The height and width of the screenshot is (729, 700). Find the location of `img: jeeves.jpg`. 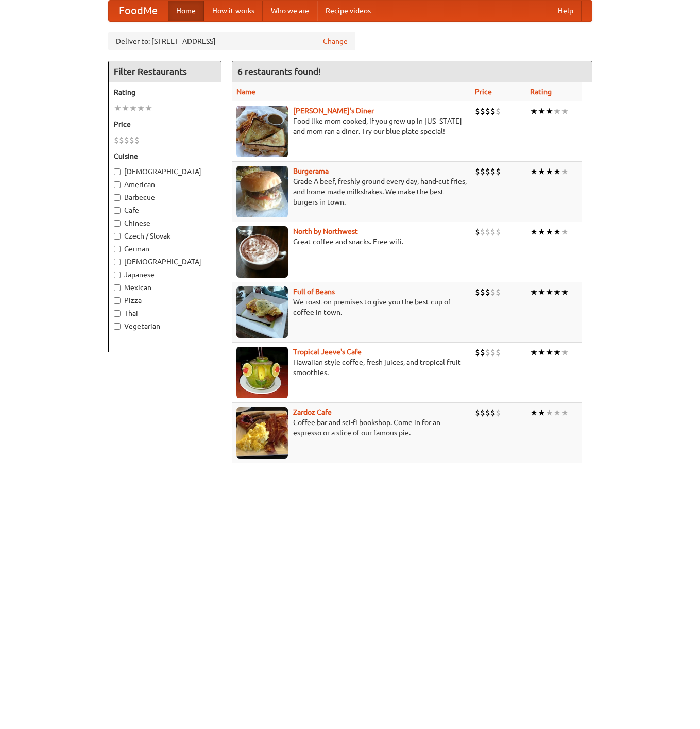

img: jeeves.jpg is located at coordinates (262, 372).